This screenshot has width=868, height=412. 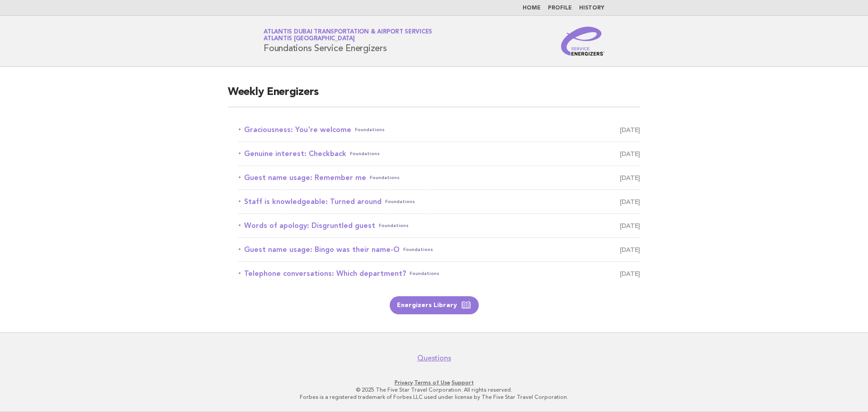 I want to click on img: Service Energizers, so click(x=583, y=41).